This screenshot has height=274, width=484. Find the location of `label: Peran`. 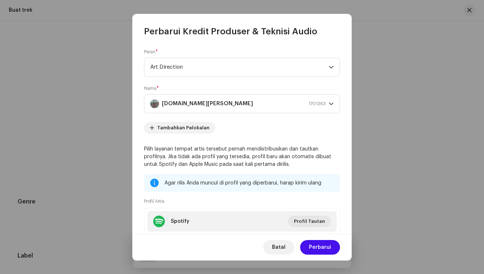

label: Peran is located at coordinates (151, 52).